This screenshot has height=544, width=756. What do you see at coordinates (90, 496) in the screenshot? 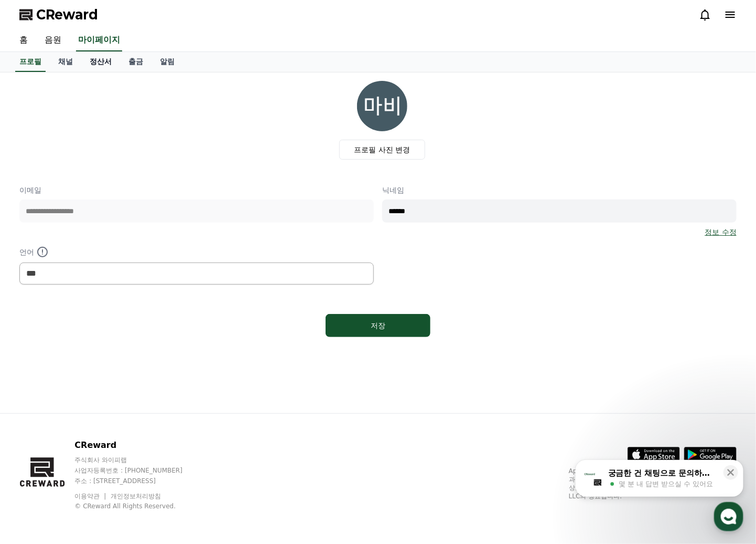
I see `a: 이용약관` at bounding box center [90, 496].